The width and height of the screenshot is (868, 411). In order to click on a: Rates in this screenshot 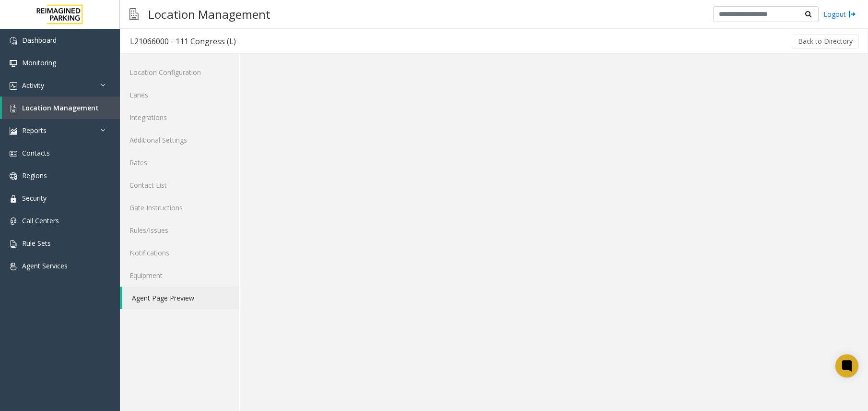, I will do `click(179, 163)`.